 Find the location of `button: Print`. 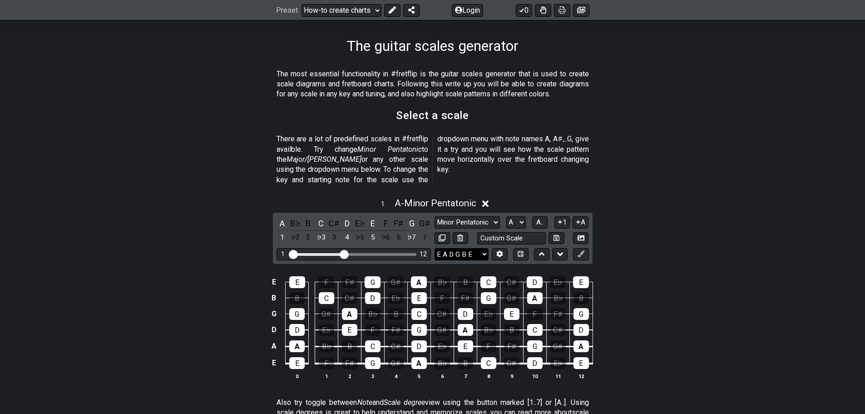

button: Print is located at coordinates (562, 10).